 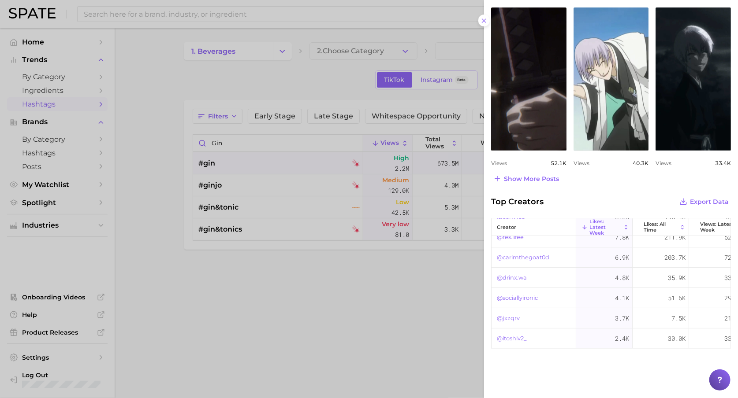 What do you see at coordinates (517, 202) in the screenshot?
I see `span: Top Creators` at bounding box center [517, 202].